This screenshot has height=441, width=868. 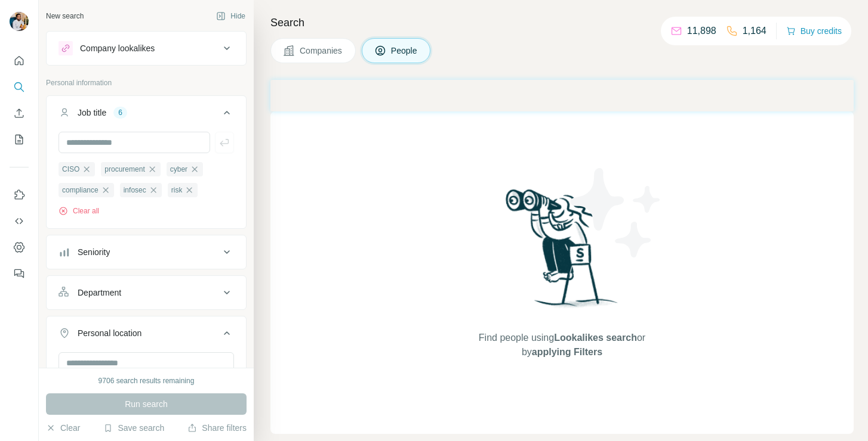 I want to click on button: Feedback, so click(x=19, y=274).